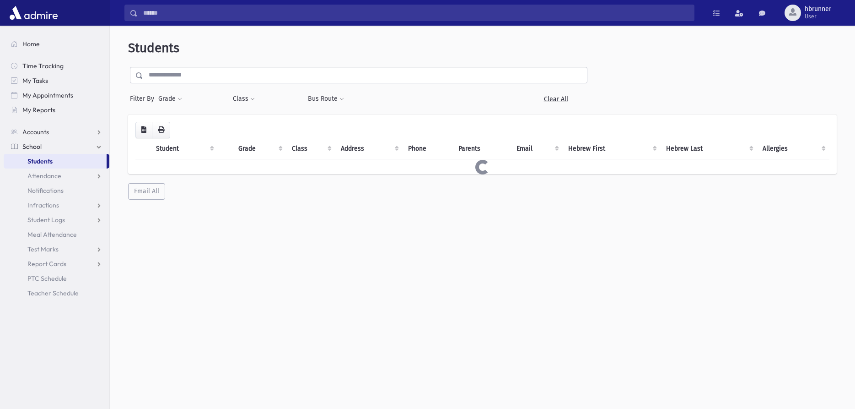 This screenshot has height=409, width=855. I want to click on a: Clear All, so click(555, 99).